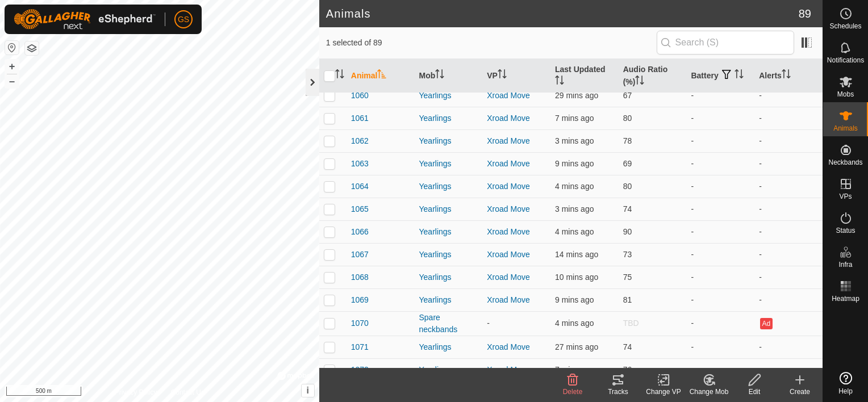 The width and height of the screenshot is (868, 402). What do you see at coordinates (627, 277) in the screenshot?
I see `span: 75` at bounding box center [627, 277].